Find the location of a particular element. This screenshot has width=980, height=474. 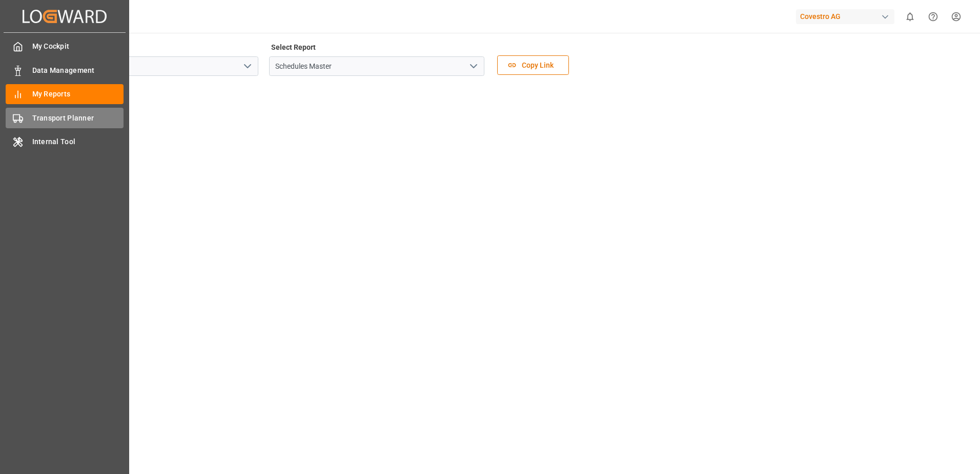

div: Covestro AG is located at coordinates (845, 16).